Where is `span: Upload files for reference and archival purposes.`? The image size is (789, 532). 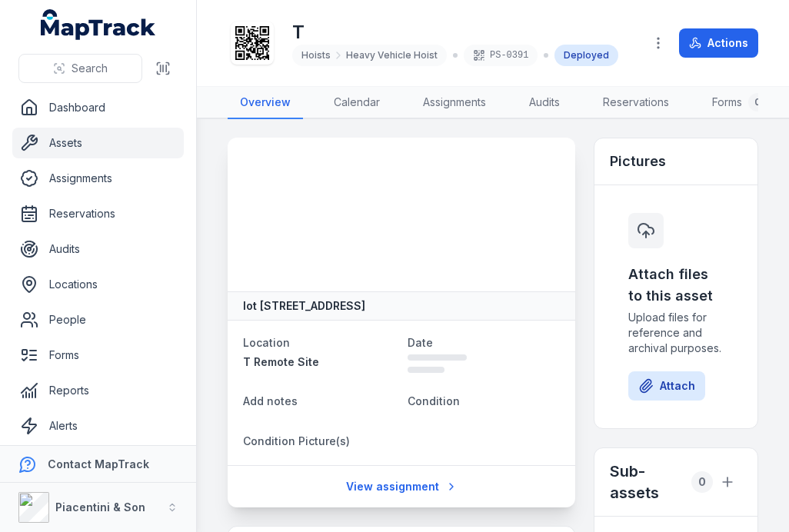 span: Upload files for reference and archival purposes. is located at coordinates (676, 332).